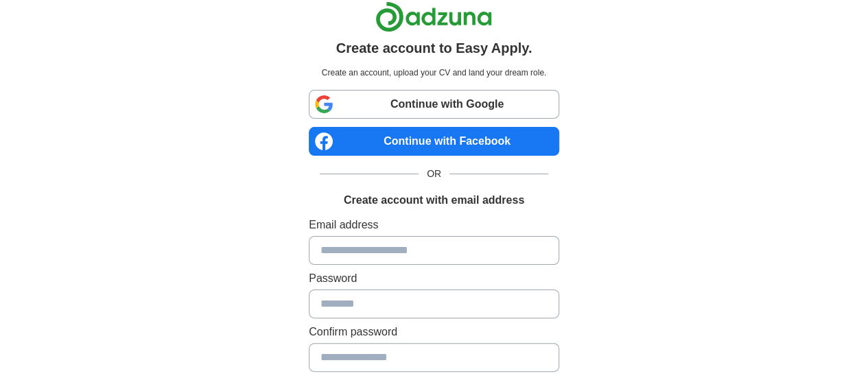 This screenshot has height=378, width=868. I want to click on label: Confirm password, so click(434, 332).